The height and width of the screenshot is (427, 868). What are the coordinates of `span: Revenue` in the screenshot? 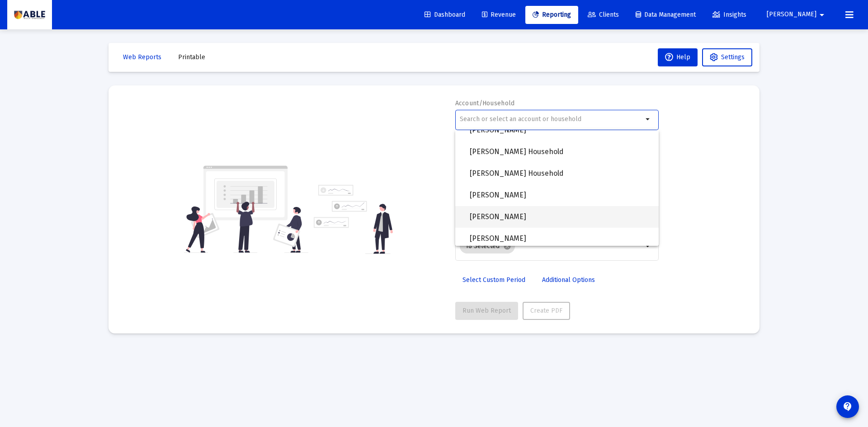 It's located at (498, 14).